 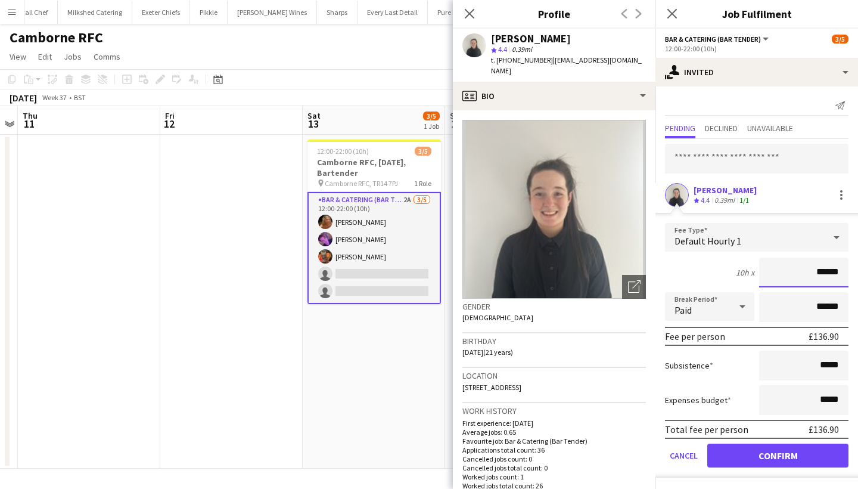 I want to click on span: Week 37, so click(x=54, y=97).